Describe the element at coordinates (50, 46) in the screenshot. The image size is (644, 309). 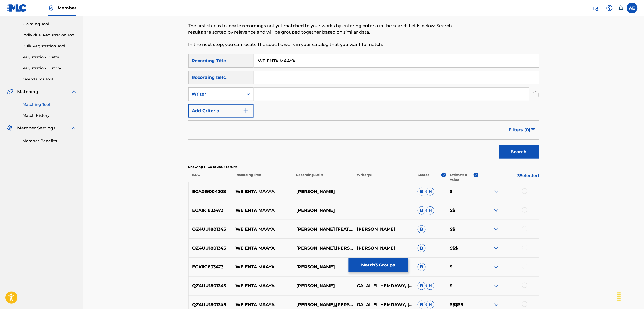
I see `a: Bulk Registration Tool` at that location.